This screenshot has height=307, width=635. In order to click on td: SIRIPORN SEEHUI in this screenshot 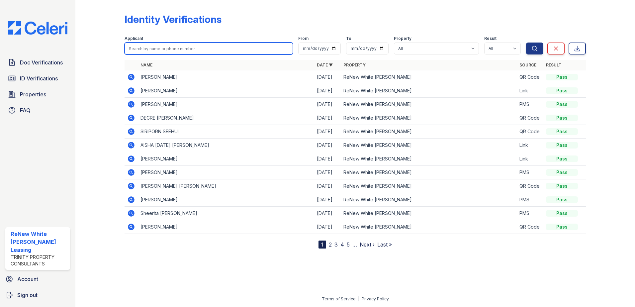, I will do `click(226, 132)`.